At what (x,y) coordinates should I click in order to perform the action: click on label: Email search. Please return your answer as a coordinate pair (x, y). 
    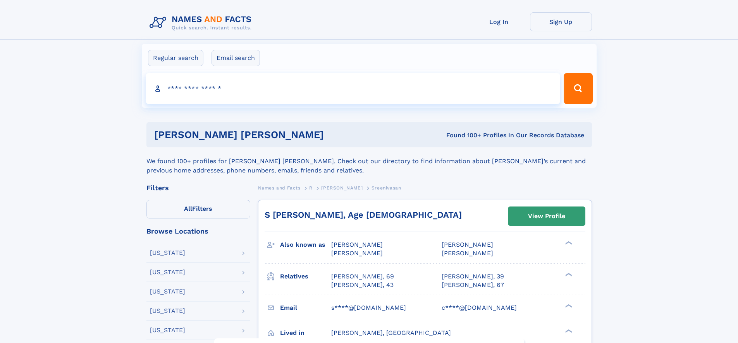
    Looking at the image, I should click on (235, 58).